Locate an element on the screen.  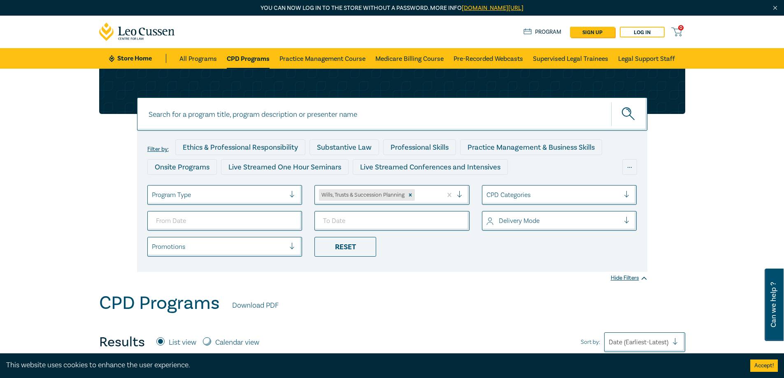
a: Supervised Legal Trainees is located at coordinates (571, 58).